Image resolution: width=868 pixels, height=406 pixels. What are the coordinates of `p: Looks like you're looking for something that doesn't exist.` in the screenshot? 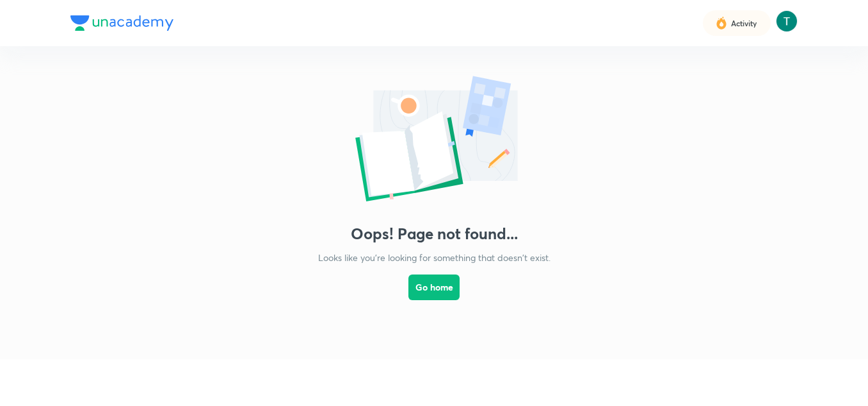 It's located at (434, 257).